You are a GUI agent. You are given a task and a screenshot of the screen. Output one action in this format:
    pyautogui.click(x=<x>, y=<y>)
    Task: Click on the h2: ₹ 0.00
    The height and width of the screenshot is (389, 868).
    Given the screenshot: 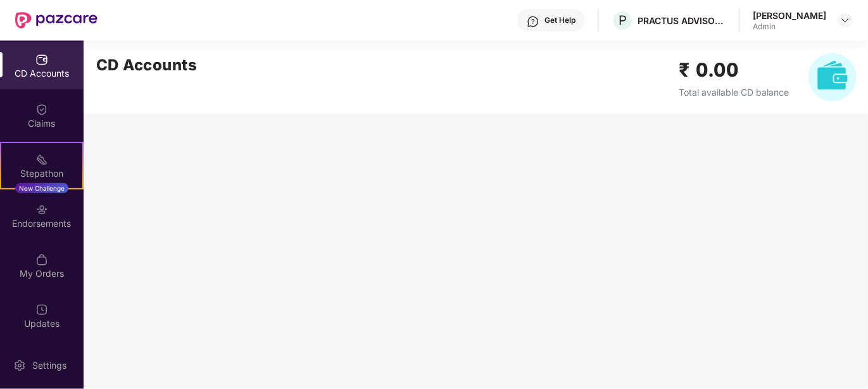 What is the action you would take?
    pyautogui.click(x=734, y=70)
    